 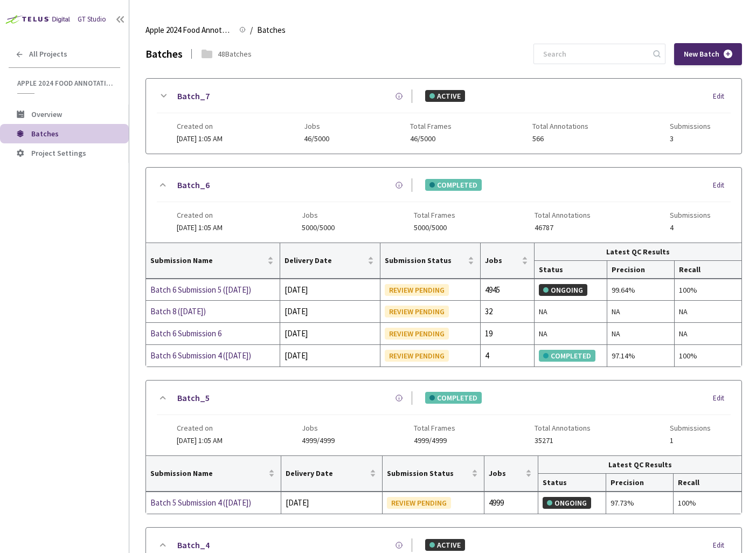 I want to click on div: 32, so click(x=507, y=312).